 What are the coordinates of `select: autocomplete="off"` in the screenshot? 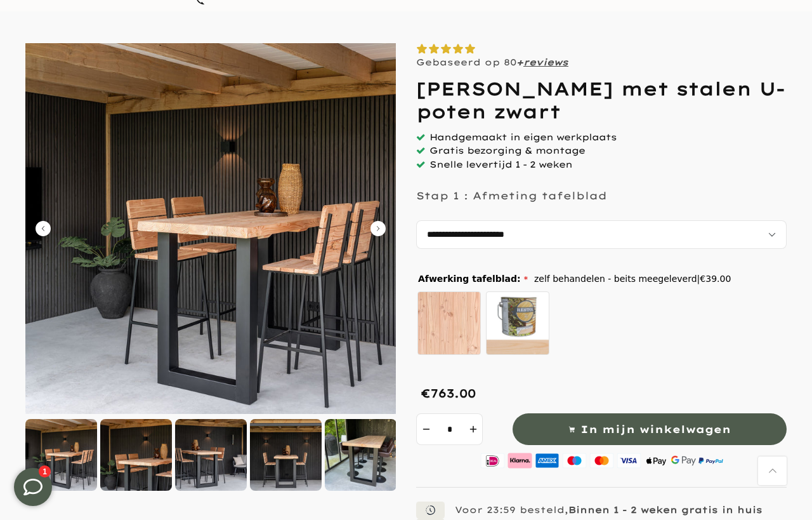 It's located at (601, 234).